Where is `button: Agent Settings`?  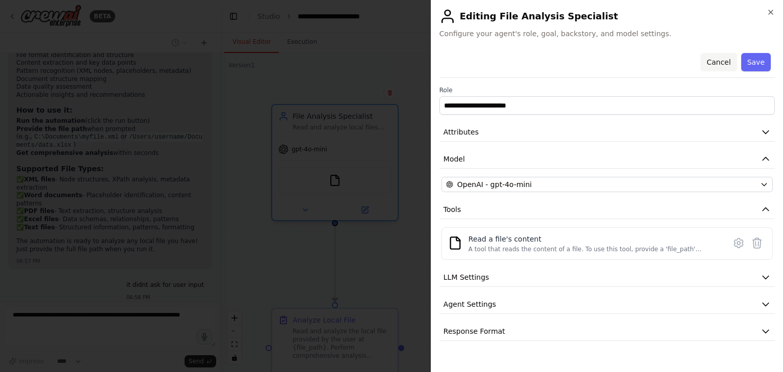 button: Agent Settings is located at coordinates (607, 304).